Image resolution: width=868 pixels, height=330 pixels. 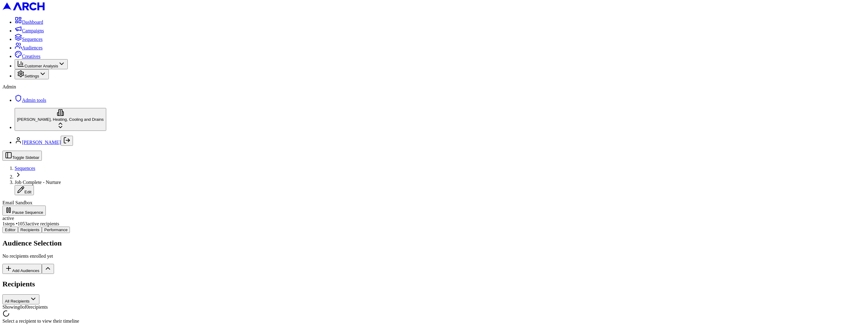 What do you see at coordinates (434, 243) in the screenshot?
I see `h2: Audience Selection` at bounding box center [434, 243].